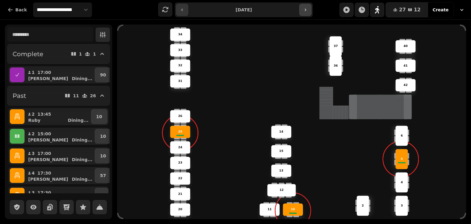 The width and height of the screenshot is (471, 224). Describe the element at coordinates (405, 66) in the screenshot. I see `p: 41` at that location.